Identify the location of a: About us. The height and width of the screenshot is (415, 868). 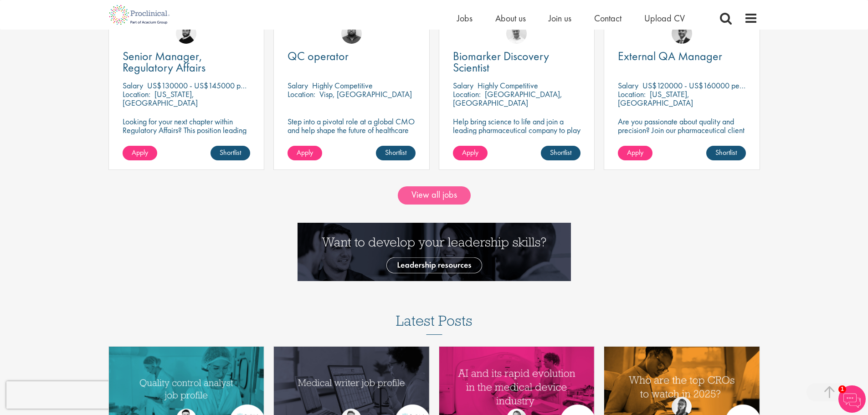
(510, 18).